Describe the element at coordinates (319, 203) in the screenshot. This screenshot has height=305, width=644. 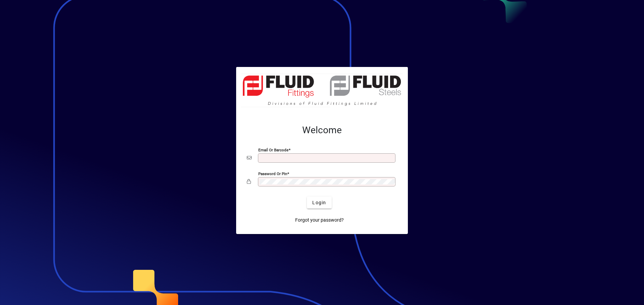
I see `span: Login` at that location.